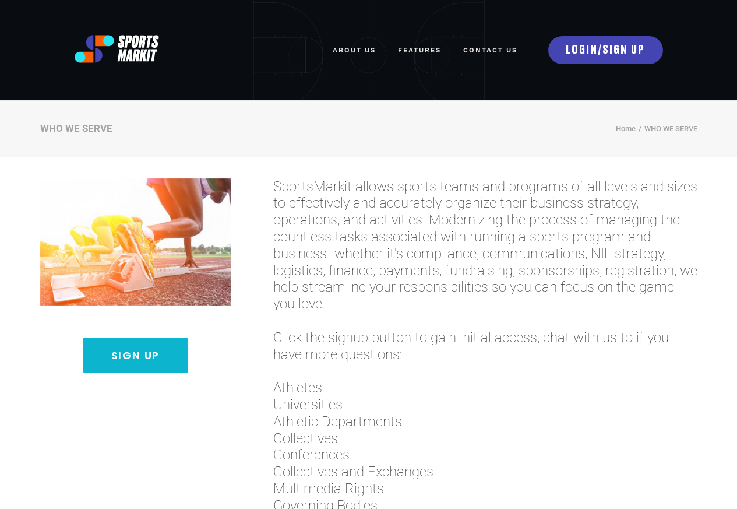  Describe the element at coordinates (485, 346) in the screenshot. I see `span: Click the signup button to gain initial access, chat with us to if you have more questions:` at that location.